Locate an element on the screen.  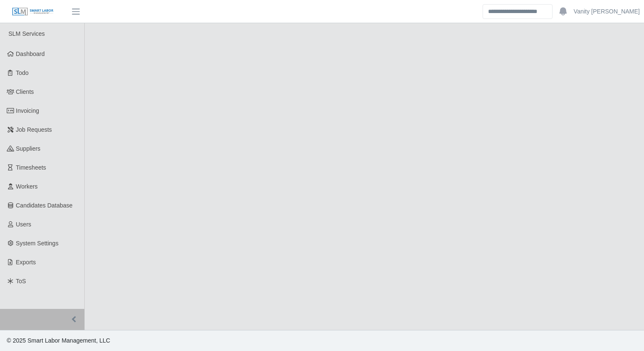
span: Users is located at coordinates (23, 224).